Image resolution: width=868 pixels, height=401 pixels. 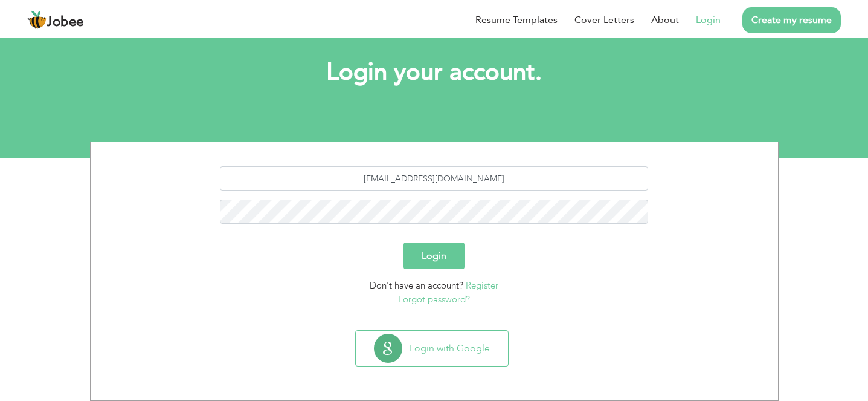 What do you see at coordinates (434, 255) in the screenshot?
I see `button: Login` at bounding box center [434, 255].